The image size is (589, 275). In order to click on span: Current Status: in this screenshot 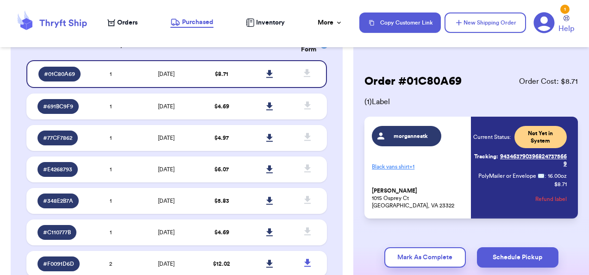, I will do `click(492, 137)`.